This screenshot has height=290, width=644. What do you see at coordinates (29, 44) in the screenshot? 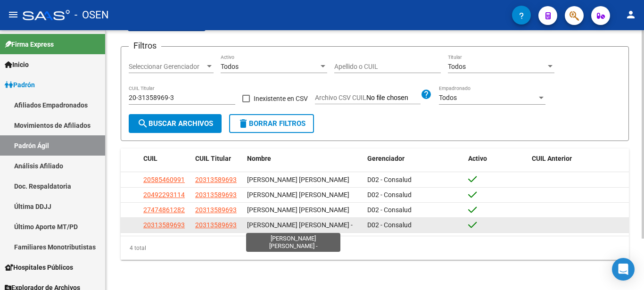
I see `span: Firma Express` at bounding box center [29, 44].